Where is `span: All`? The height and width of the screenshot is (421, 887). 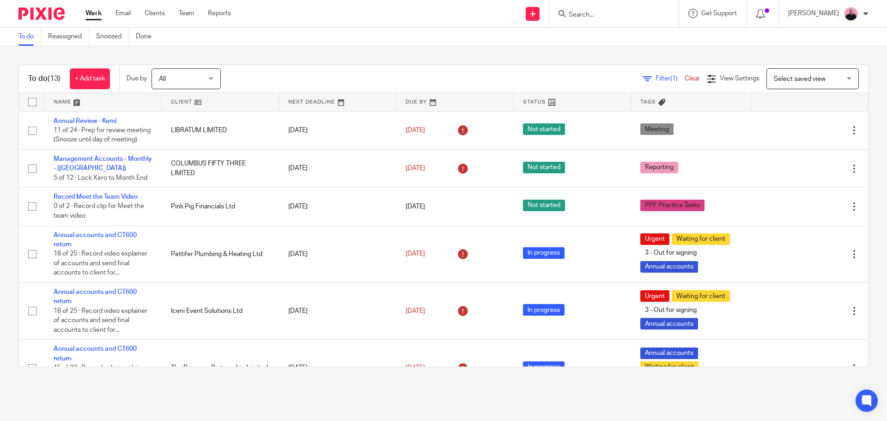 span: All is located at coordinates (162, 79).